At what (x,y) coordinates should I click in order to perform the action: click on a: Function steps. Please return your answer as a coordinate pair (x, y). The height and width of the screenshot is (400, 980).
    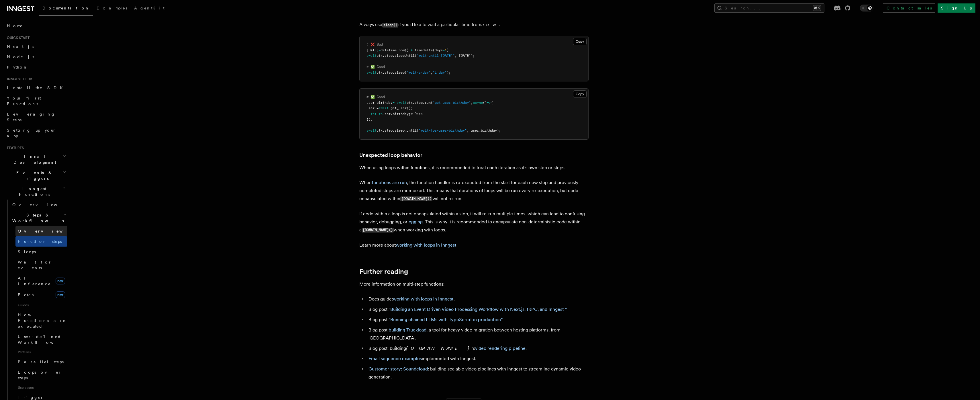
    Looking at the image, I should click on (42, 242).